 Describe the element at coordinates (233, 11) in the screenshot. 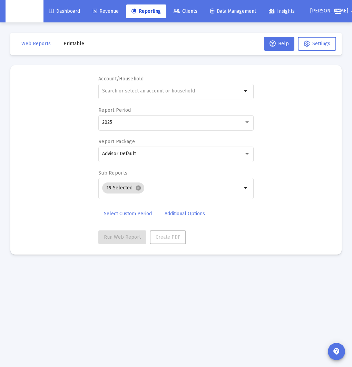

I see `span: Data Management` at that location.